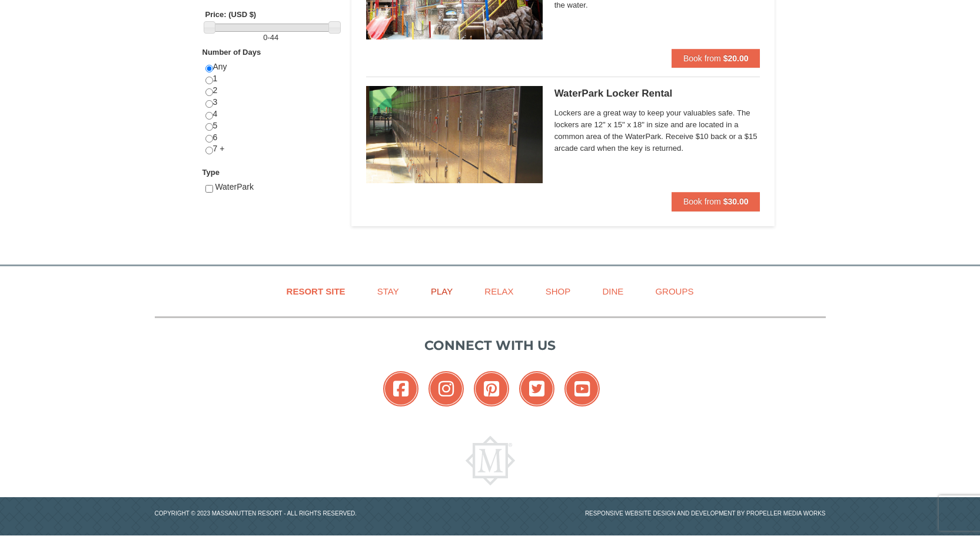  Describe the element at coordinates (265, 37) in the screenshot. I see `span: 0` at that location.